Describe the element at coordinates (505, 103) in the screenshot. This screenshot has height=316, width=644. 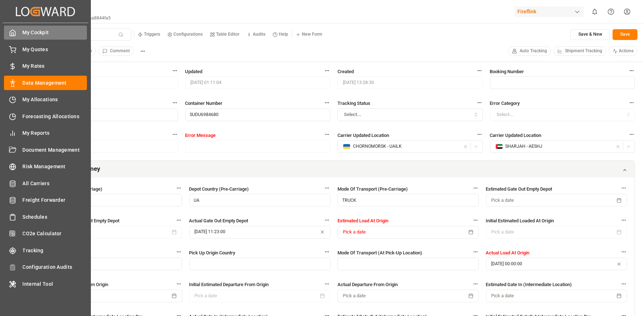
I see `span: Error Category` at that location.